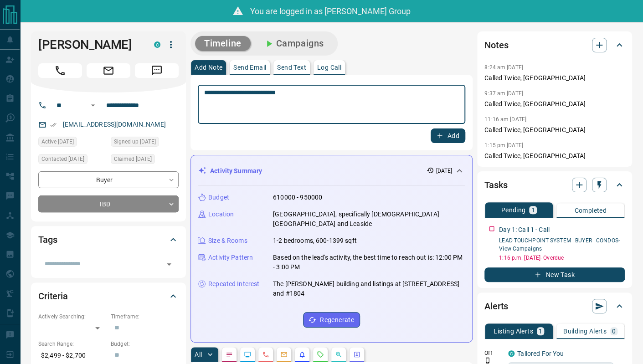 This screenshot has width=643, height=364. Describe the element at coordinates (247, 354) in the screenshot. I see `svg: Lead Browsing Activity` at that location.